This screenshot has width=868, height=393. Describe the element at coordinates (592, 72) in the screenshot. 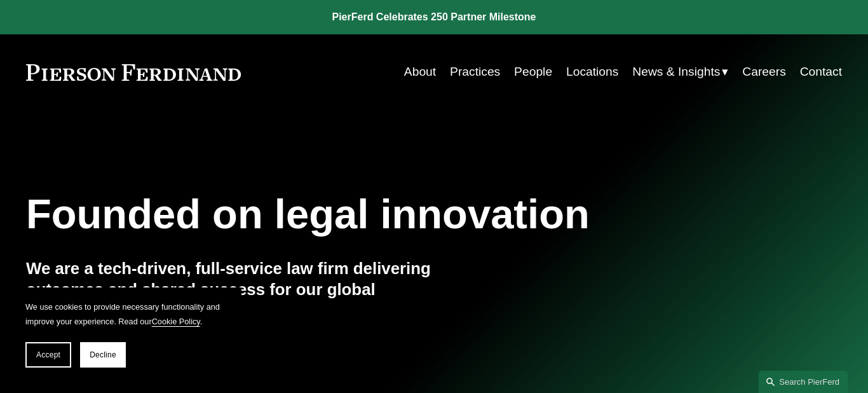

I see `a: Locations` at that location.